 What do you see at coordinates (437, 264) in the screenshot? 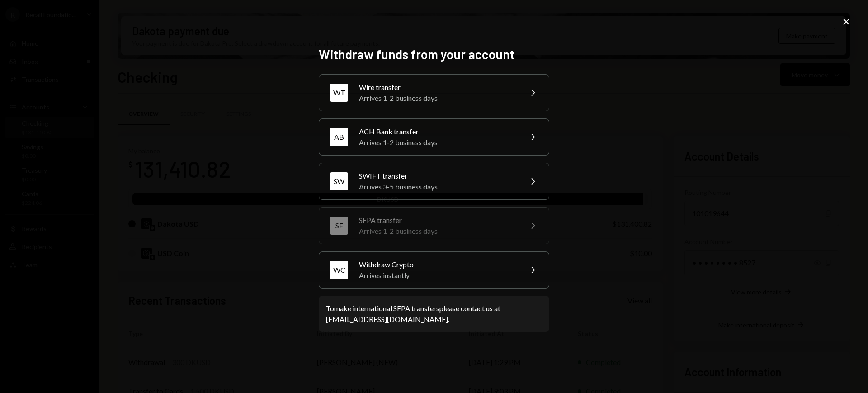
I see `div: Withdraw Crypto` at bounding box center [437, 264].